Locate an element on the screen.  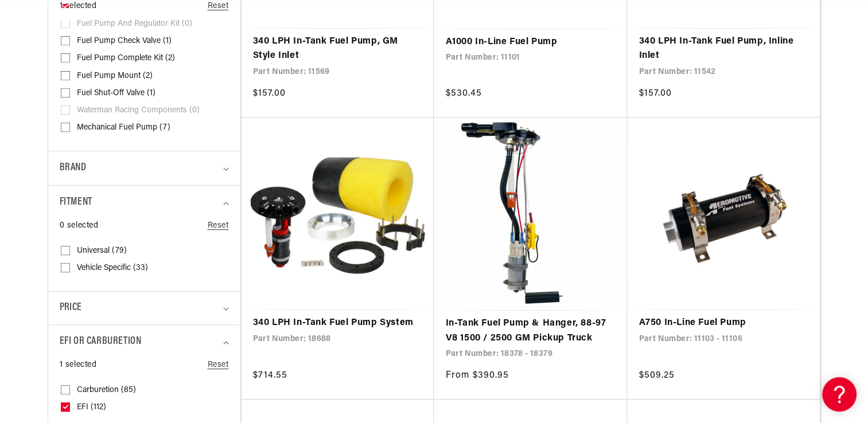
a: In-Tank Fuel Pump & Hanger, 88-97 V8 1500 / 2500 GM Pickup Truck is located at coordinates (530, 331).